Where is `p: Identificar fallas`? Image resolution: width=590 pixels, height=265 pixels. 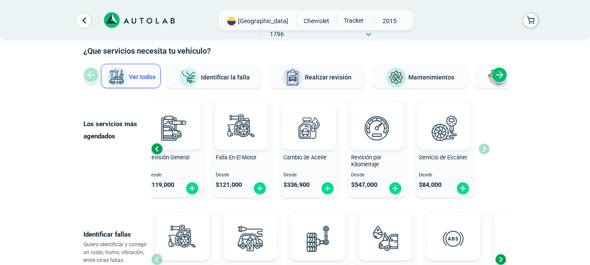
p: Identificar fallas is located at coordinates (117, 234).